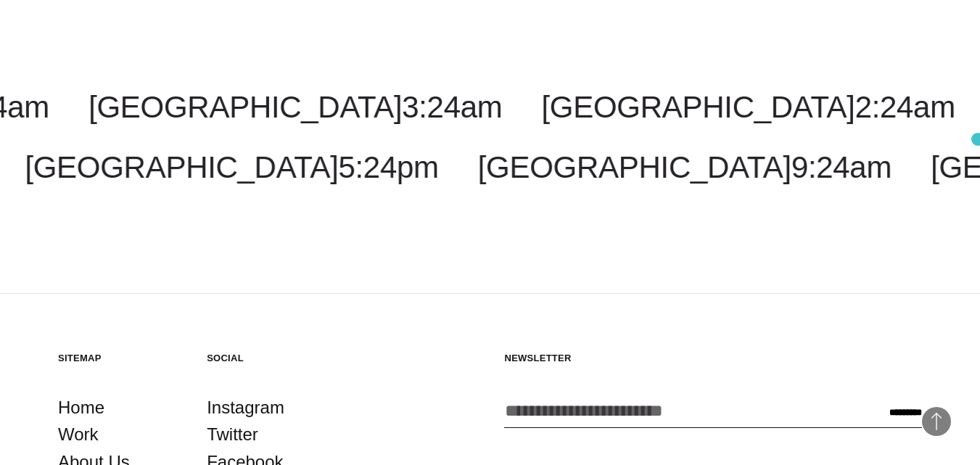  Describe the element at coordinates (245, 408) in the screenshot. I see `a: Instagram` at that location.